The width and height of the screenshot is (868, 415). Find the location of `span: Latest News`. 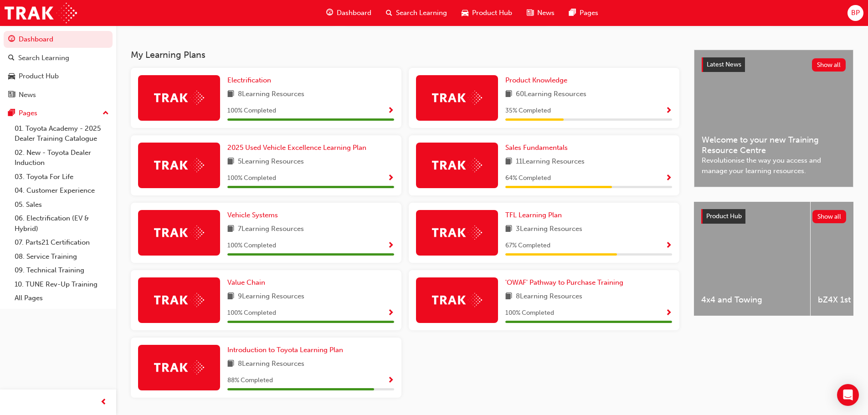

span: Latest News is located at coordinates (724, 64).